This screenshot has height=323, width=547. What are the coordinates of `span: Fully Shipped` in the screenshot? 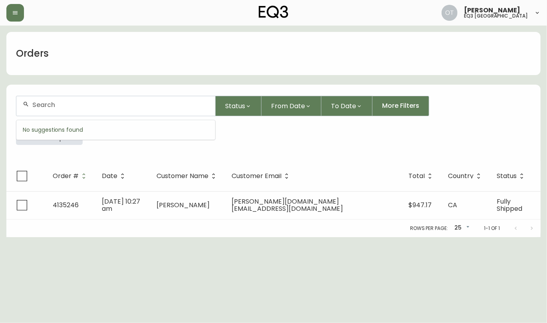 It's located at (509, 205).